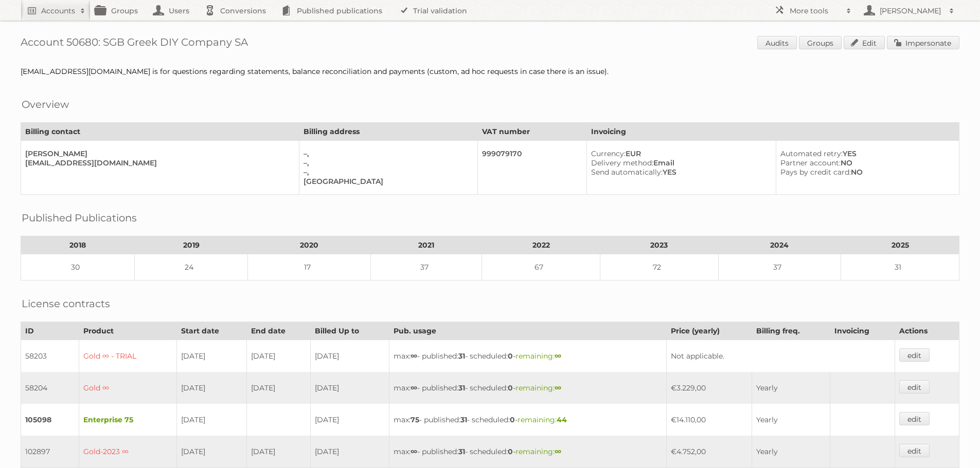  What do you see at coordinates (541, 245) in the screenshot?
I see `th: 2022` at bounding box center [541, 245].